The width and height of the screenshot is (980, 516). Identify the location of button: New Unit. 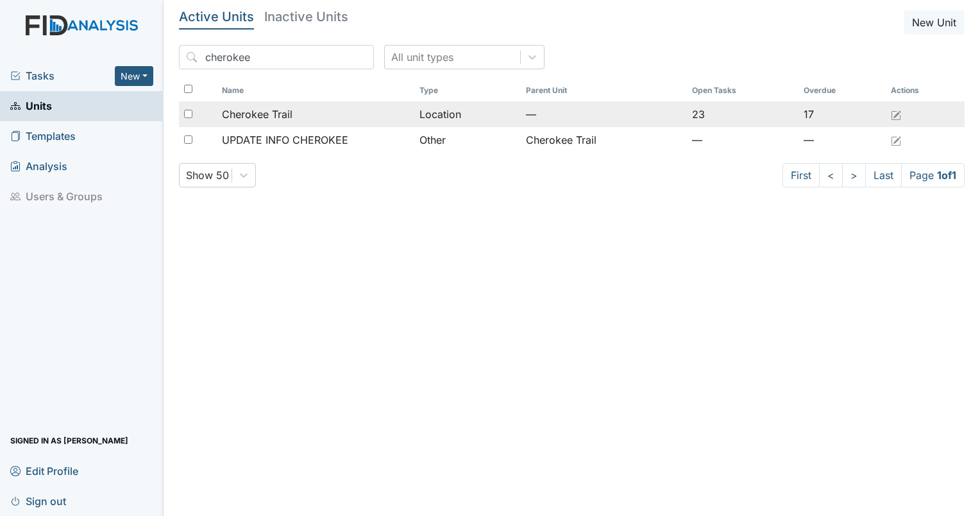
(934, 22).